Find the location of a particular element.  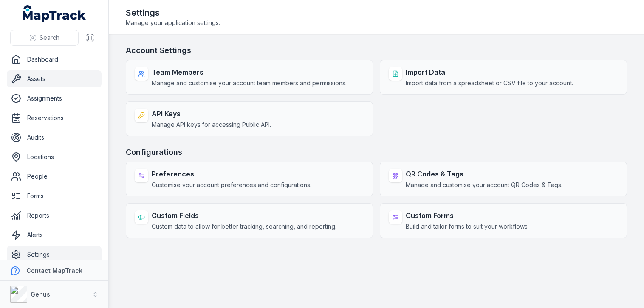

a: Custom FormsBuild and tailor forms to suit your workflows. is located at coordinates (503, 220).